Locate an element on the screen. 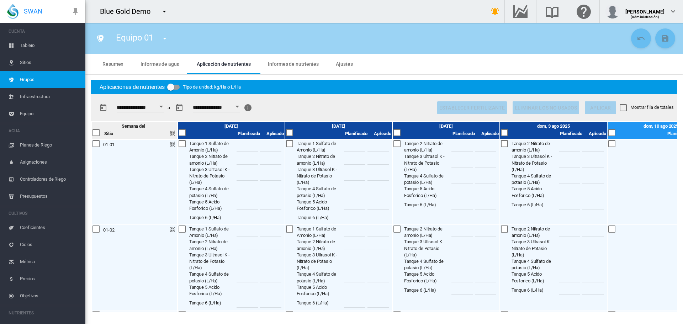  button: Guardar cambios is located at coordinates (665, 38).